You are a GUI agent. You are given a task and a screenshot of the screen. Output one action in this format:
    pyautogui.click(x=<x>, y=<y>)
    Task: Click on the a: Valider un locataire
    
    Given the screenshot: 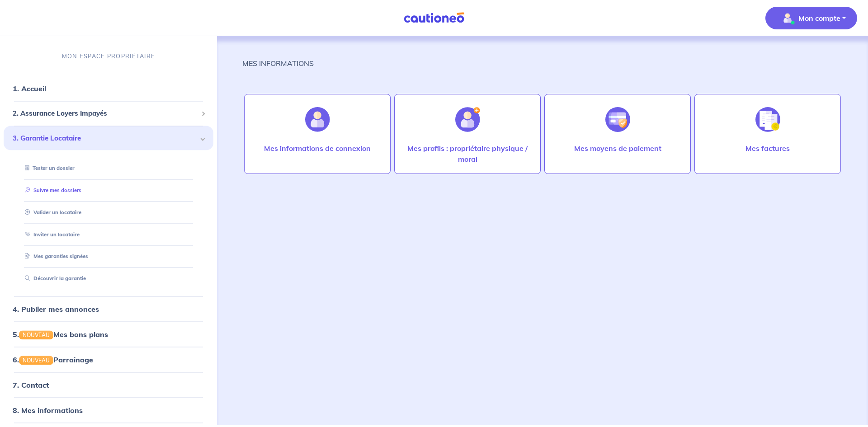 What is the action you would take?
    pyautogui.click(x=51, y=212)
    